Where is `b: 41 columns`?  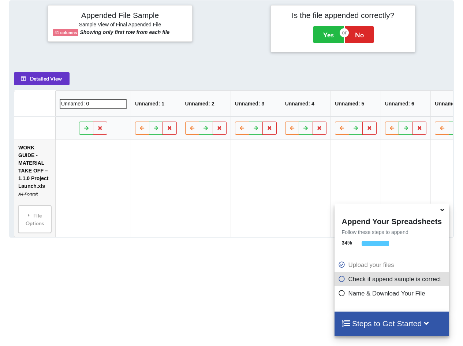 b: 41 columns is located at coordinates (66, 33).